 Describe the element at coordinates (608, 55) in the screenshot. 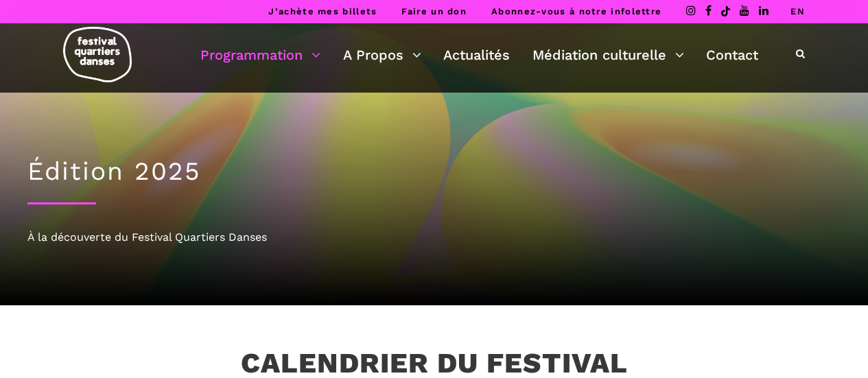

I see `a: Médiation culturelle` at that location.